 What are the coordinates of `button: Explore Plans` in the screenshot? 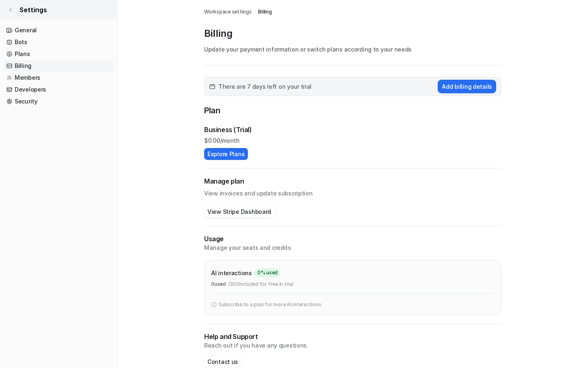 It's located at (226, 154).